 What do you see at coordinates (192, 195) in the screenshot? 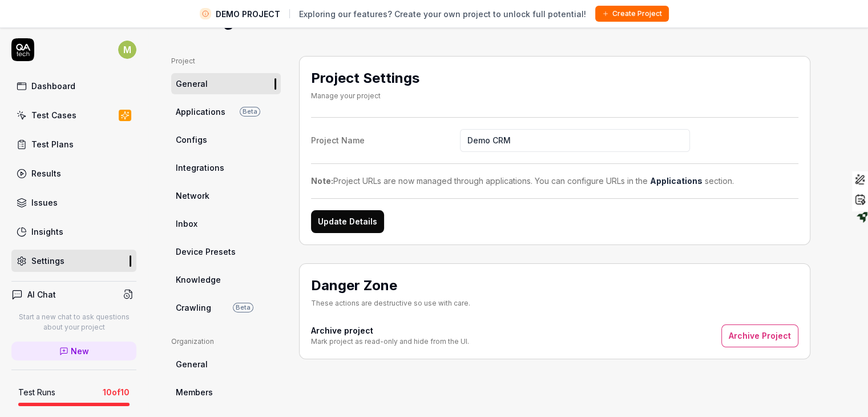
I see `span: Network` at bounding box center [192, 195].